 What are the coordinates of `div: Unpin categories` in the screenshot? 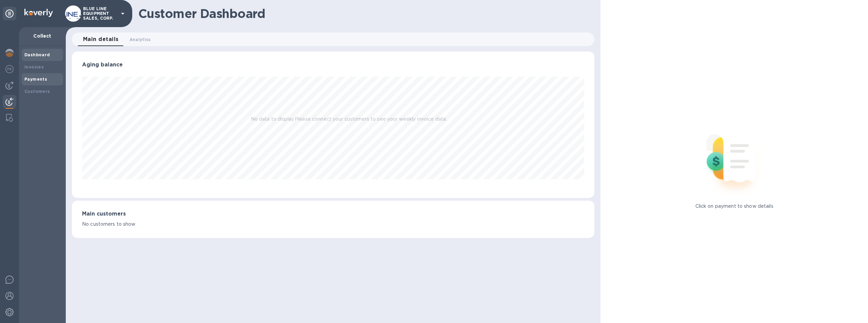 It's located at (10, 14).